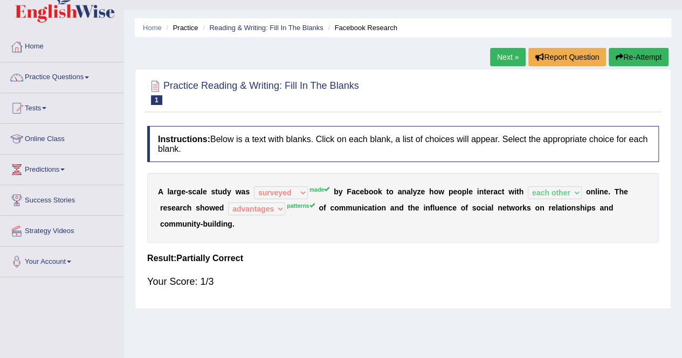 Image resolution: width=682 pixels, height=358 pixels. What do you see at coordinates (403, 259) in the screenshot?
I see `h4: Result:` at bounding box center [403, 259].